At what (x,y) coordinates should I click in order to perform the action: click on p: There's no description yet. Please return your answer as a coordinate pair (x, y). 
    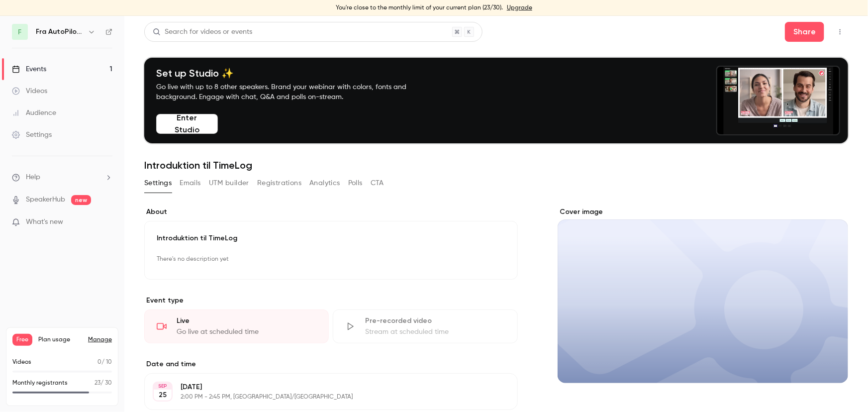
    Looking at the image, I should click on (331, 259).